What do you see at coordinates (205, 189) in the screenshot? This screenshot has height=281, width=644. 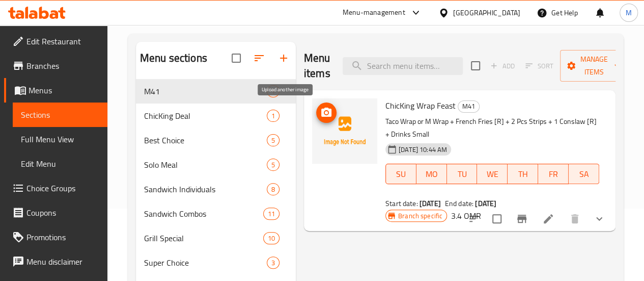 I see `span: Sandwich Individuals` at bounding box center [205, 189].